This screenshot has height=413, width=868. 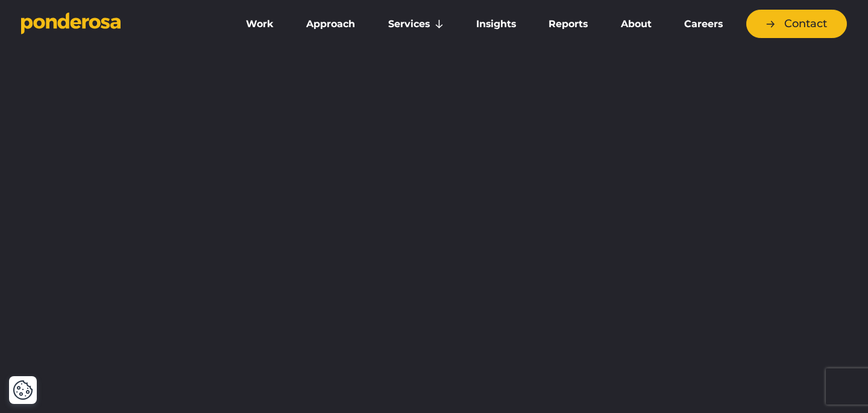 I want to click on img: Revisit consent button, so click(x=23, y=389).